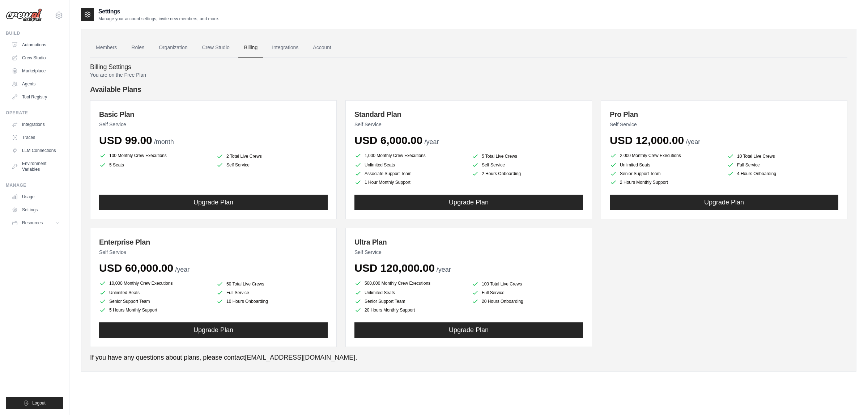 This screenshot has width=868, height=415. I want to click on li: 100 Monthly Crew Executions, so click(155, 155).